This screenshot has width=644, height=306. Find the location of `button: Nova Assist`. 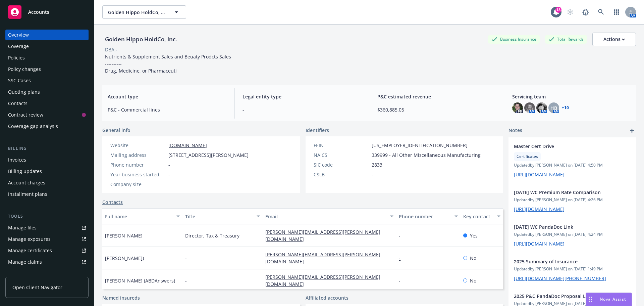

button: Nova Assist is located at coordinates (609, 299).